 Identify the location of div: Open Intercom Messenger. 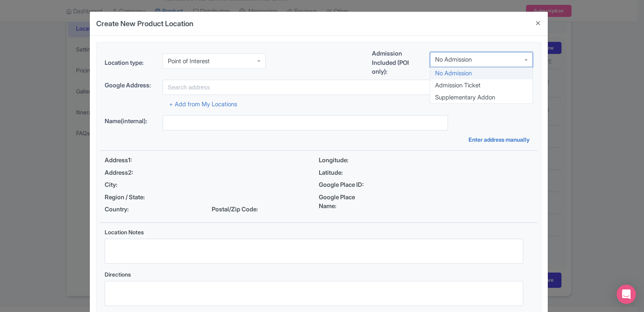
(626, 294).